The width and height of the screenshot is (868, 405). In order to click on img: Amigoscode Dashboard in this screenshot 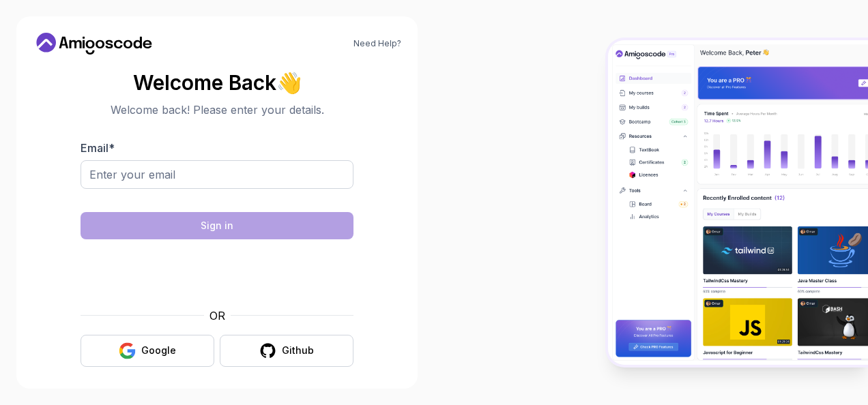, I will do `click(738, 202)`.